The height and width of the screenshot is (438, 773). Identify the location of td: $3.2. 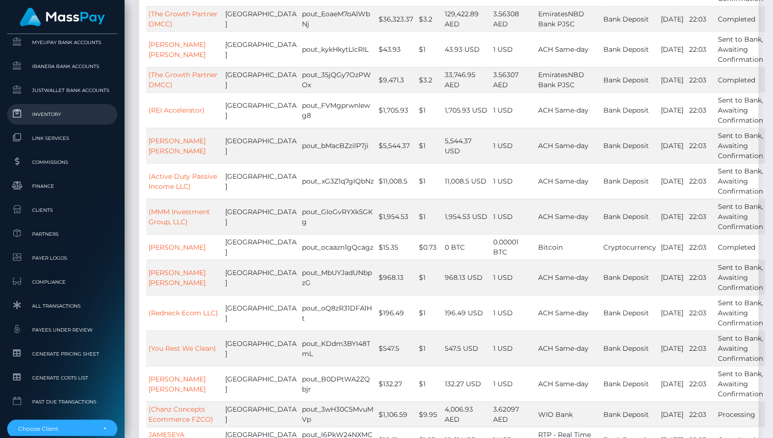
(429, 80).